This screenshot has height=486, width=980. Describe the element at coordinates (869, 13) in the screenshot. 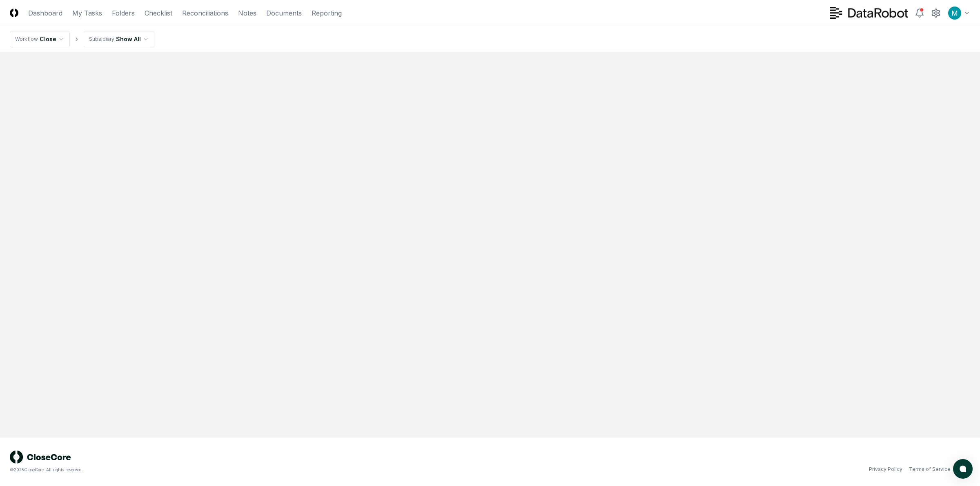

I see `img: DataRobot logo` at that location.